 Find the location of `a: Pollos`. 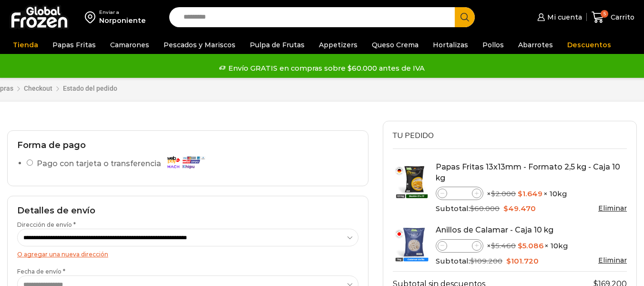

a: Pollos is located at coordinates (493, 45).